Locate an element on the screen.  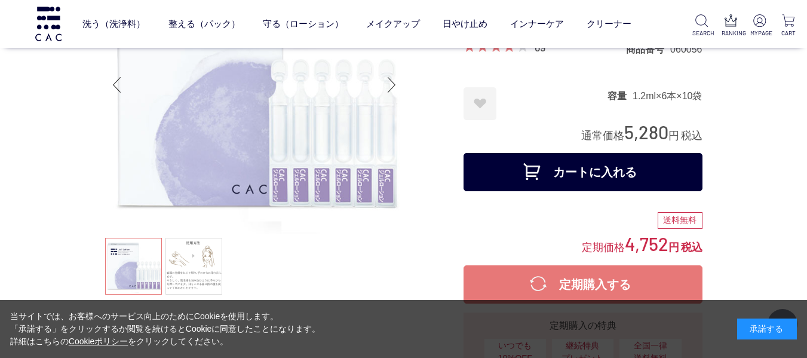
a: 守る（ローション） is located at coordinates (303, 23).